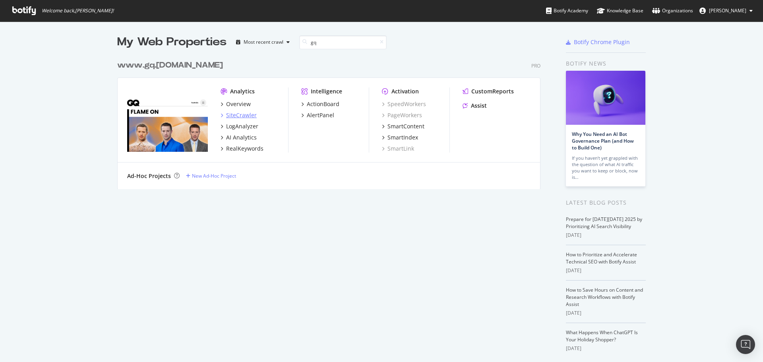 The height and width of the screenshot is (362, 763). What do you see at coordinates (728, 10) in the screenshot?
I see `span: Thomas Ashworth` at bounding box center [728, 10].